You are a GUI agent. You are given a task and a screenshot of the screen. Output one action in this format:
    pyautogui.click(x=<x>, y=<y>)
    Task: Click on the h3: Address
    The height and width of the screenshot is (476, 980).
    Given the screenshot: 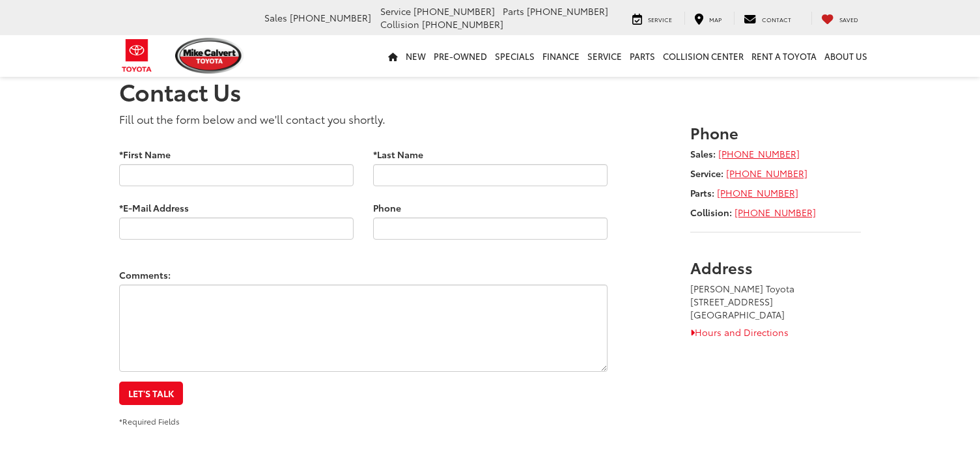 What is the action you would take?
    pyautogui.click(x=776, y=267)
    